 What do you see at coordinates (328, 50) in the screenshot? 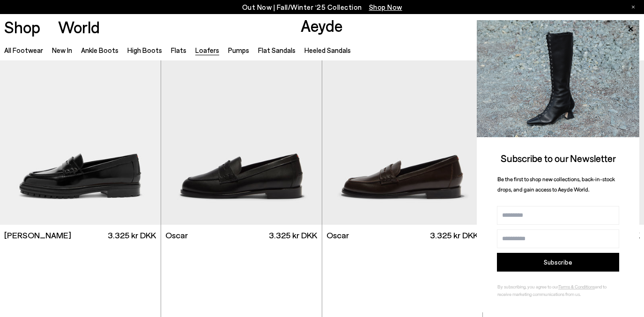
I see `a: Heeled Sandals` at bounding box center [328, 50].